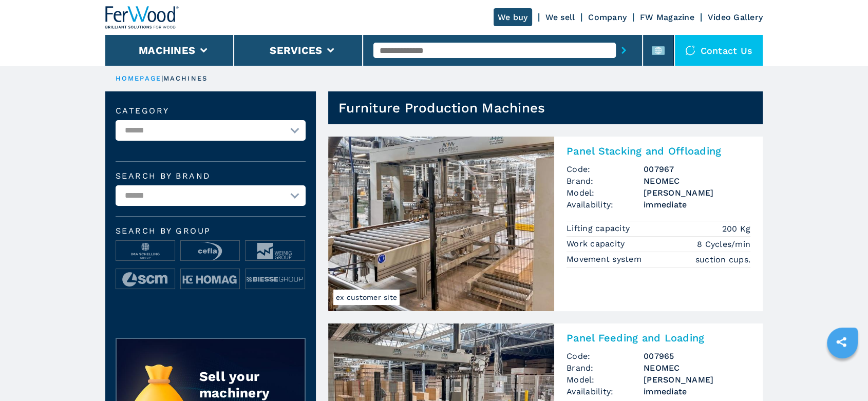  Describe the element at coordinates (211, 176) in the screenshot. I see `label: Search by brand` at that location.